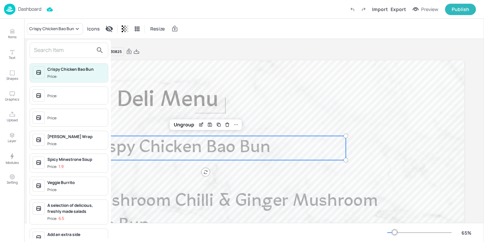 The width and height of the screenshot is (484, 242). What do you see at coordinates (76, 235) in the screenshot?
I see `div: Add an extra side` at bounding box center [76, 235].